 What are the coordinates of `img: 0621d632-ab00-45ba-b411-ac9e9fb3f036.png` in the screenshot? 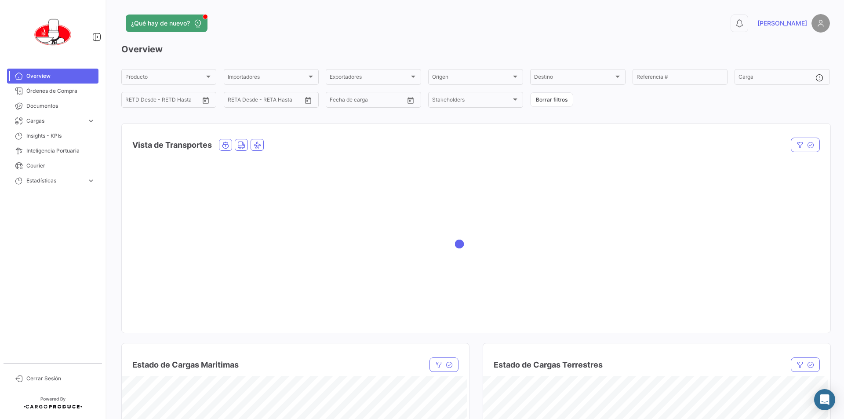 It's located at (53, 33).